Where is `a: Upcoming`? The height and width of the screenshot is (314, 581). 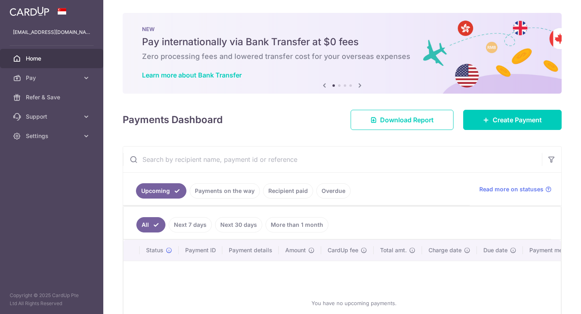
a: Upcoming is located at coordinates (161, 191).